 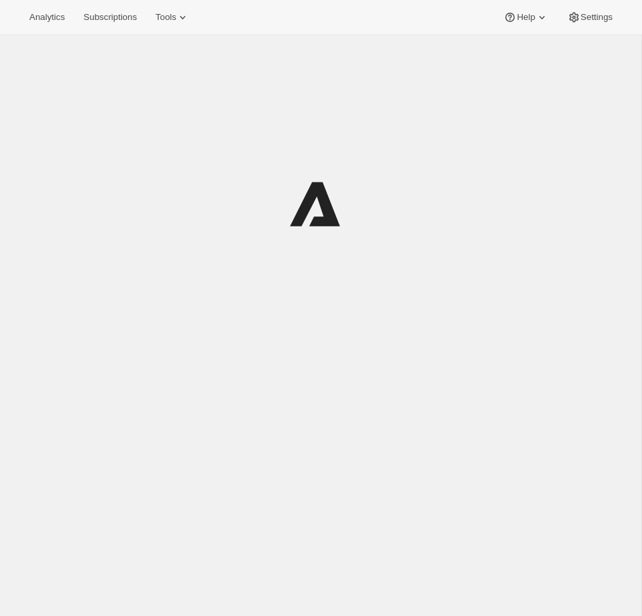 What do you see at coordinates (47, 17) in the screenshot?
I see `span: Analytics` at bounding box center [47, 17].